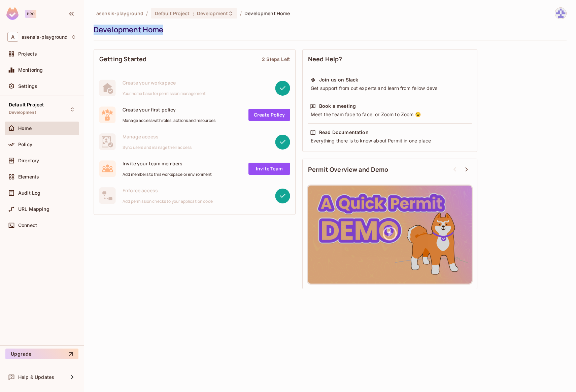 This screenshot has width=576, height=392. I want to click on span: Invite your team members, so click(167, 163).